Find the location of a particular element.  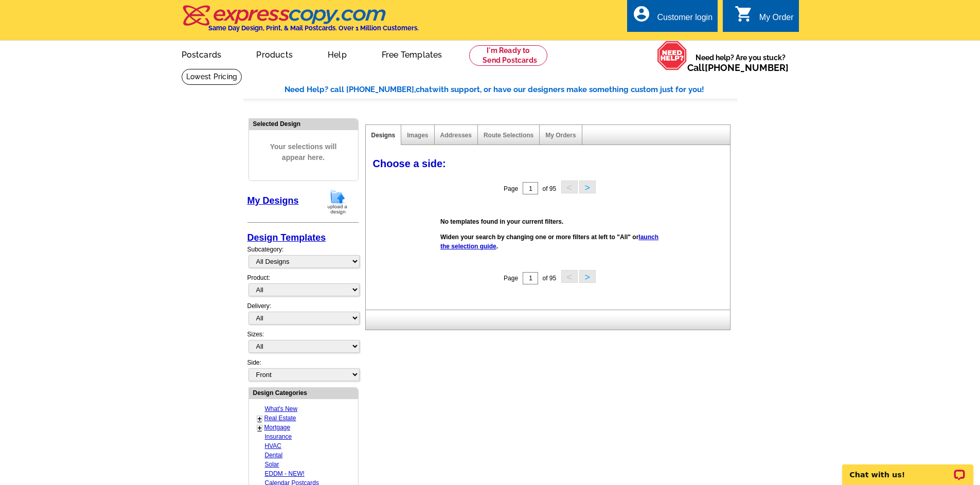

p: Widen your search by changing one or more filters at left to "All" or . is located at coordinates (550, 242).